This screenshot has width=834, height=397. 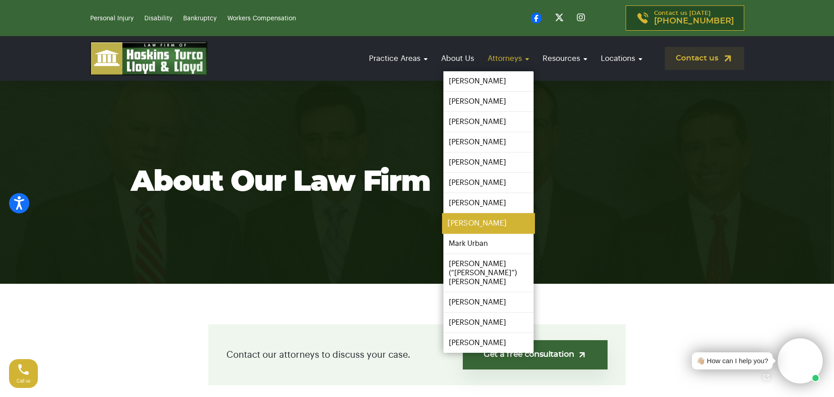 What do you see at coordinates (200, 18) in the screenshot?
I see `a: Bankruptcy` at bounding box center [200, 18].